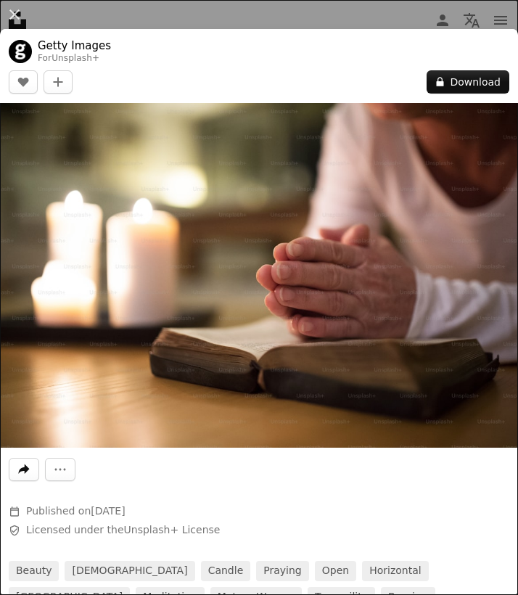 The height and width of the screenshot is (595, 518). I want to click on a: Go to Getty Images's profile, so click(20, 51).